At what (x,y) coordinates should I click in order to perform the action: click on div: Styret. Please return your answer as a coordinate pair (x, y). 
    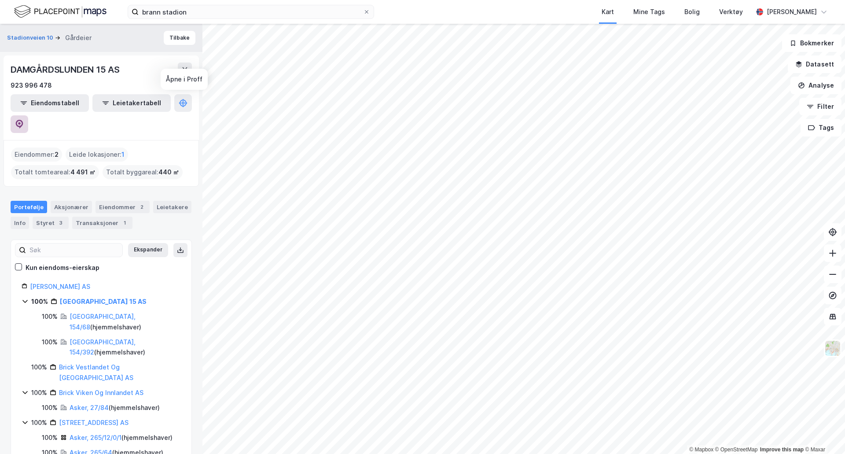
    Looking at the image, I should click on (51, 223).